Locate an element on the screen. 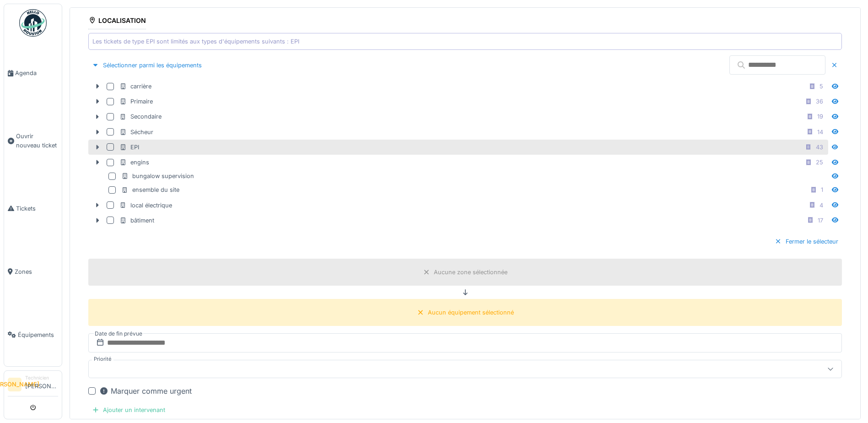 The width and height of the screenshot is (868, 423). div: Aucun équipement sélectionné is located at coordinates (470, 312).